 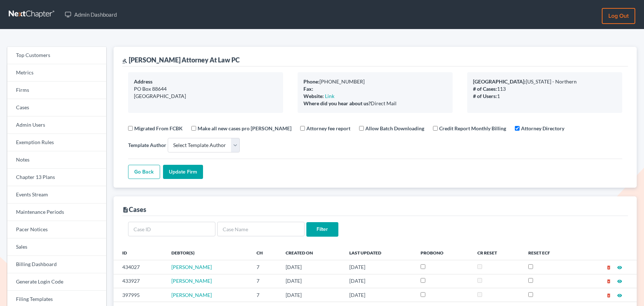 I want to click on input: Update Firm, so click(x=183, y=172).